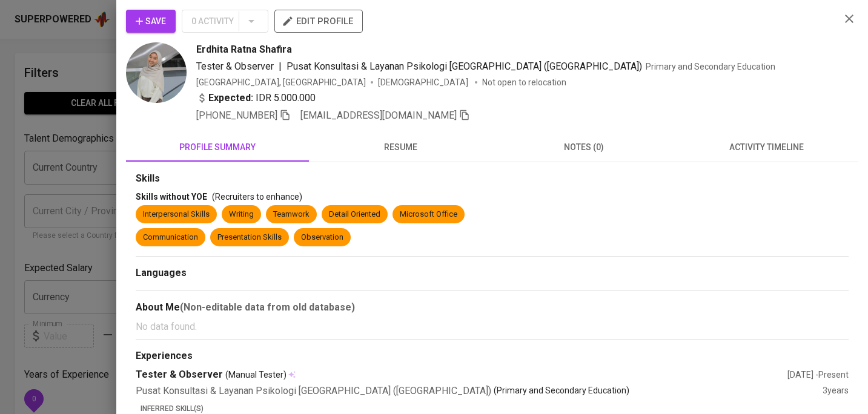 This screenshot has width=868, height=414. I want to click on b: (Non-editable data from old database), so click(267, 307).